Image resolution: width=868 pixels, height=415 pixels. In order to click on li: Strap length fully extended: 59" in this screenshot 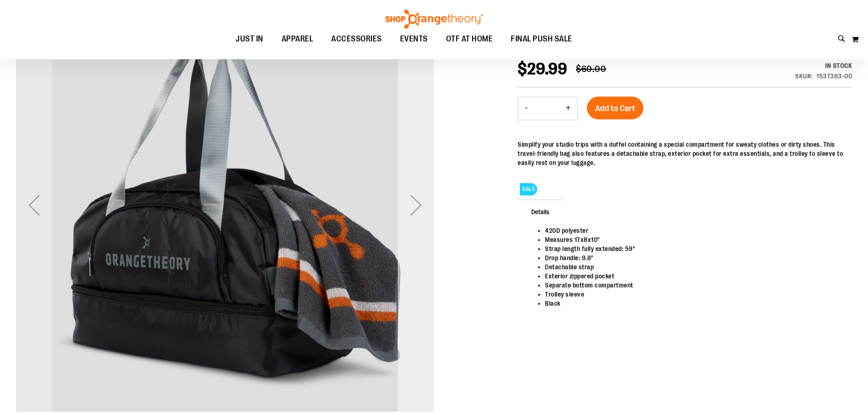, I will do `click(694, 248)`.